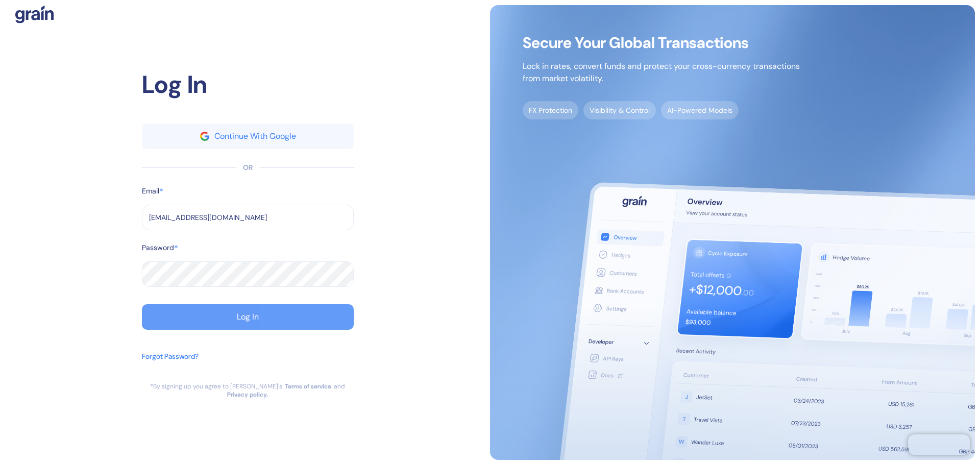 Image resolution: width=980 pixels, height=465 pixels. I want to click on a: Privacy policy., so click(248, 395).